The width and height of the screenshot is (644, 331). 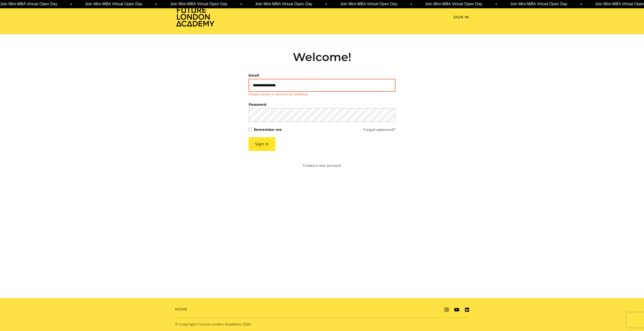 I want to click on a: Sign In, so click(x=461, y=17).